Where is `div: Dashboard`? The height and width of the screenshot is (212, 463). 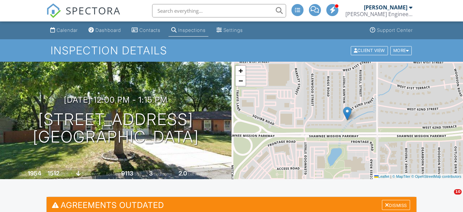 div: Dashboard is located at coordinates (108, 30).